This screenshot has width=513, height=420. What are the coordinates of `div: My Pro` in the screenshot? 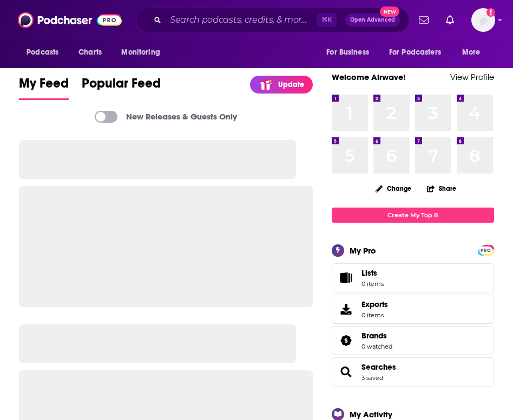 It's located at (363, 250).